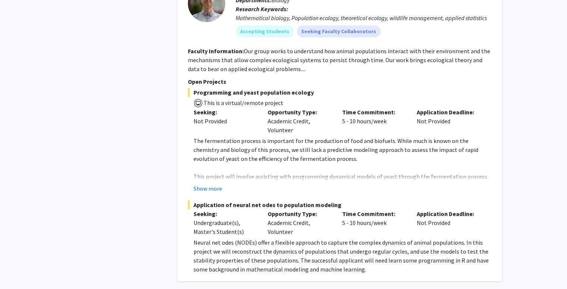  What do you see at coordinates (363, 18) in the screenshot?
I see `div: Mathematical biology, Population ecology, theoretical ecology, wildlife management, applied stati...` at bounding box center [363, 18].